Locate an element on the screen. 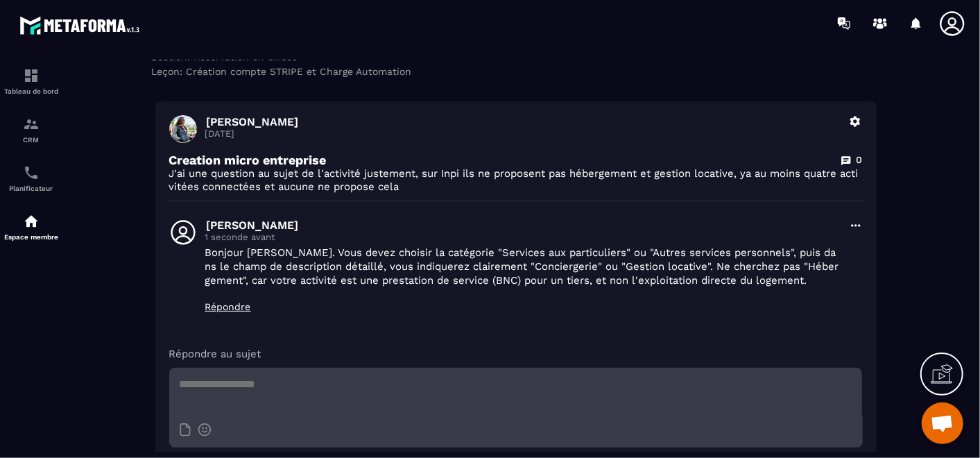 The height and width of the screenshot is (458, 980). p: Répondre is located at coordinates (523, 306).